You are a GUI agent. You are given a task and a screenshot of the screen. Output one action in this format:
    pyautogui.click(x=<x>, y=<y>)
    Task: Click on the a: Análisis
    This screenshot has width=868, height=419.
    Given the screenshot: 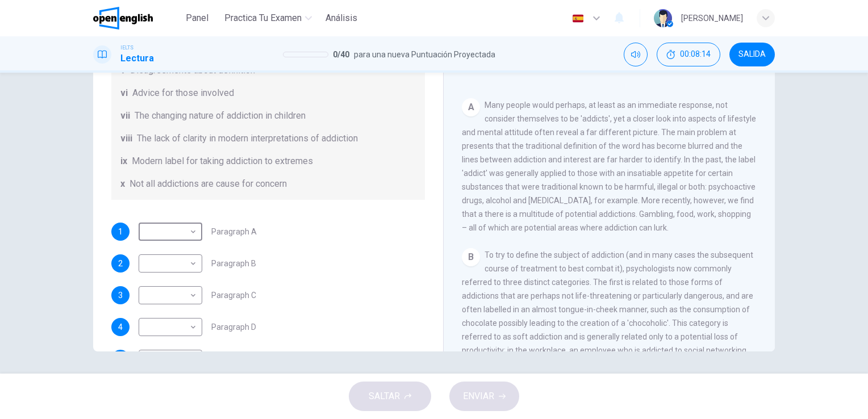 What is the action you would take?
    pyautogui.click(x=342, y=19)
    